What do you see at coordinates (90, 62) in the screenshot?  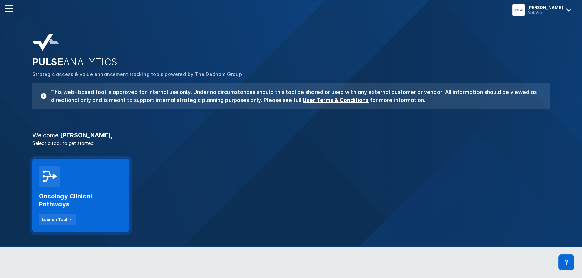 I see `span: ANALYTICS` at bounding box center [90, 62].